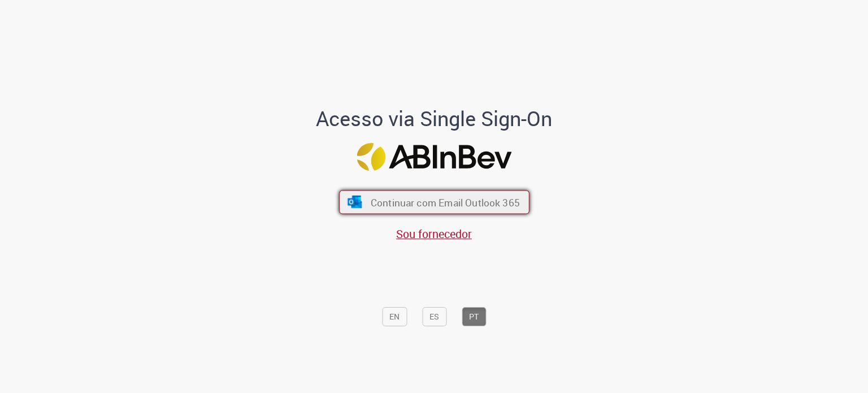 This screenshot has width=868, height=393. What do you see at coordinates (355, 203) in the screenshot?
I see `img: ícone Azure/Microsoft 360` at bounding box center [355, 203].